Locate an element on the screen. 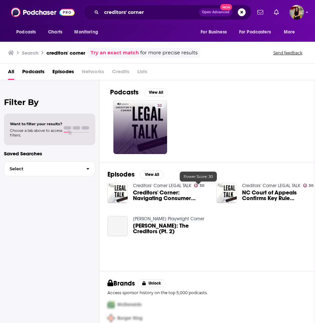 This screenshot has height=323, width=315. span: Burger King is located at coordinates (130, 318).